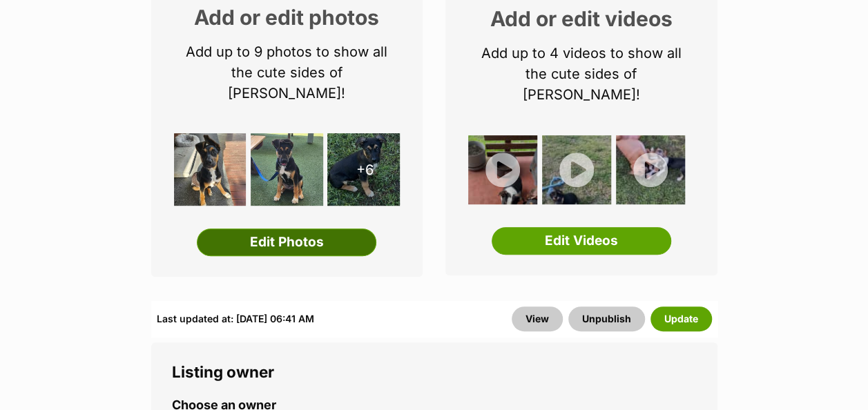  I want to click on h2: Add or edit photos, so click(287, 17).